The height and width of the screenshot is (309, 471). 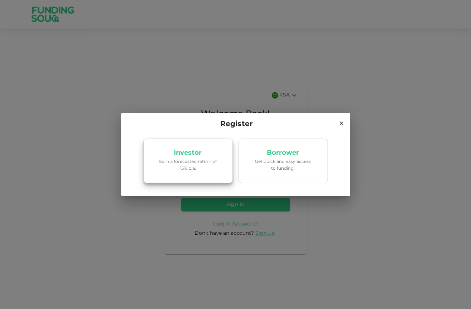 I want to click on a: BorrowerGet quick and easy access to funding., so click(x=283, y=161).